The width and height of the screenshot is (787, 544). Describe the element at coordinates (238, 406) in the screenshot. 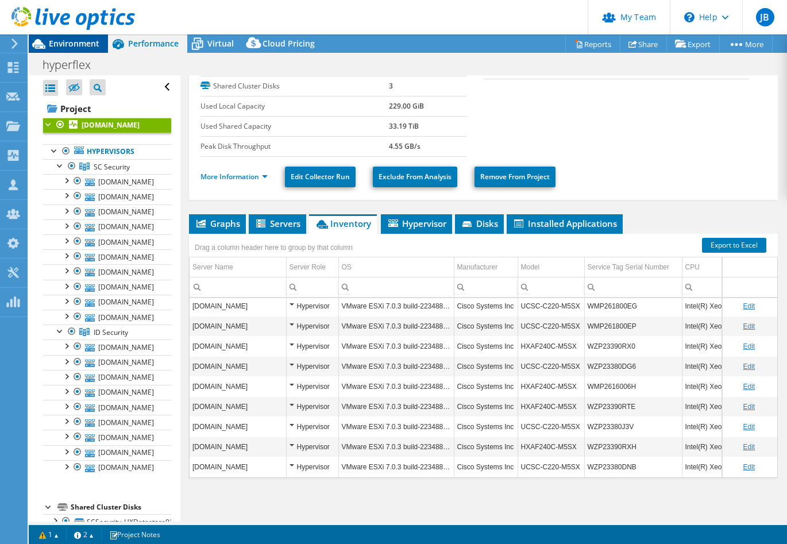

I see `td: Column Server Name, Value idvhhxssec01.chp.clarian.org` at that location.